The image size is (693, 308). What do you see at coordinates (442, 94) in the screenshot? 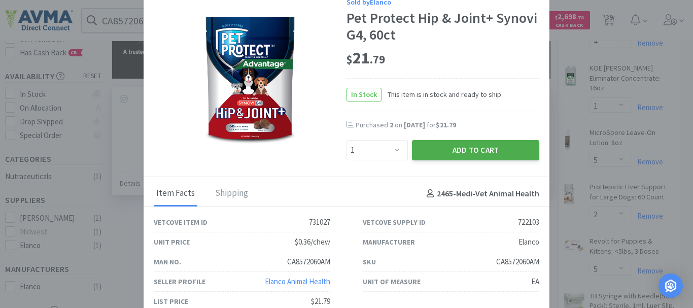
I see `span: This item is in stock and ready to ship` at bounding box center [442, 94].